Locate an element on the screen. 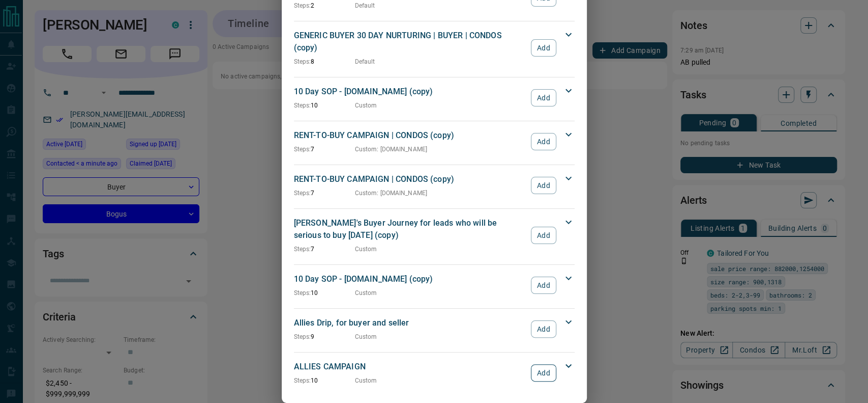 Image resolution: width=868 pixels, height=403 pixels. div: GENERIC BUYER 30 DAY NURTURING | BUYER | CONDOS (copy)Steps:8DefaultAdd is located at coordinates (434, 48).